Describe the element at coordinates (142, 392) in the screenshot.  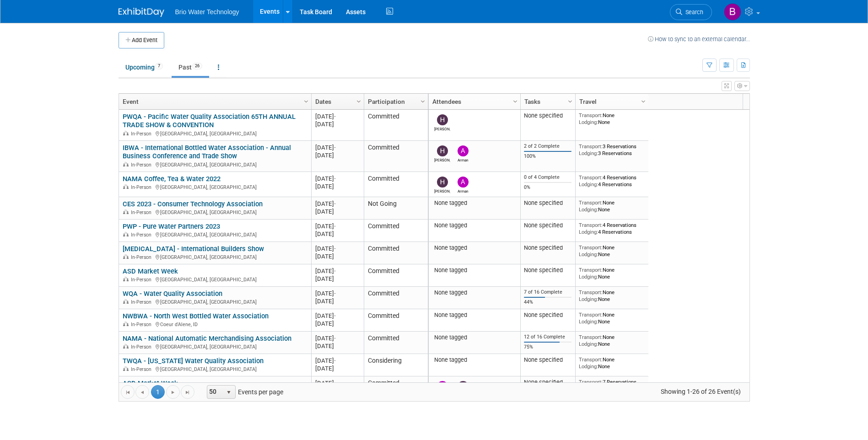
I see `a: Go to the previous page` at that location.